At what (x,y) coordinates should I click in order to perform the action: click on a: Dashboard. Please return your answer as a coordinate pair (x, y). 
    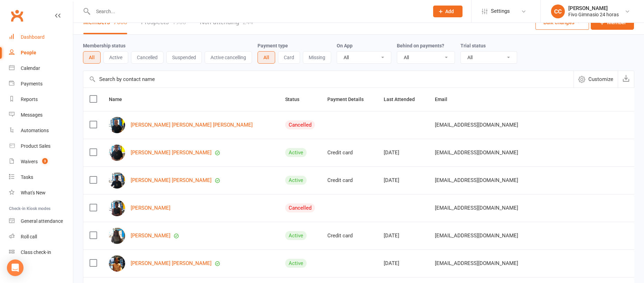
    Looking at the image, I should click on (41, 37).